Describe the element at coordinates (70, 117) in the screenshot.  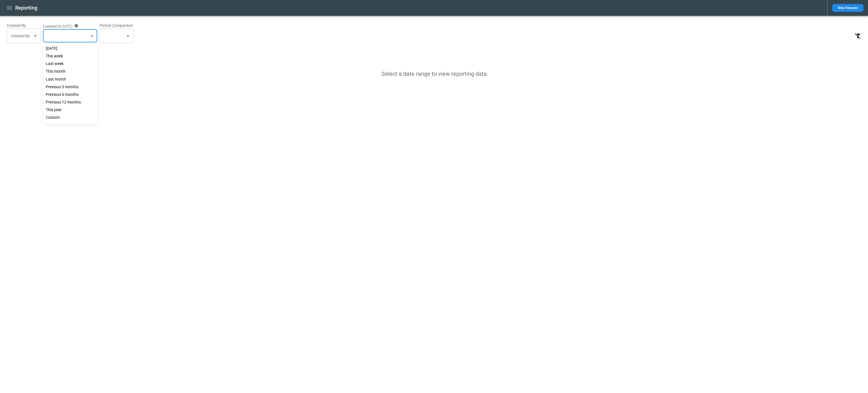
I see `div: Select exact start and end dates` at that location.